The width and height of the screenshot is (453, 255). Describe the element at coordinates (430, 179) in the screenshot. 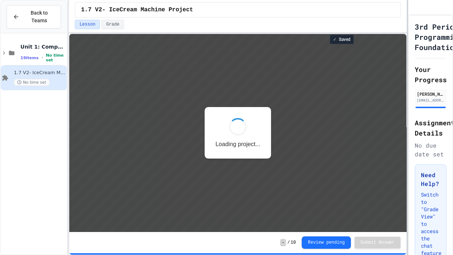

I see `h3: Need Help?` at that location.